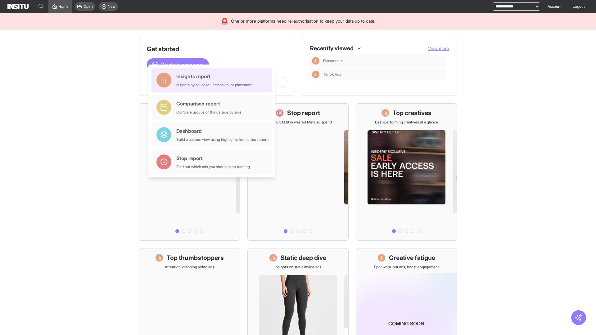 This screenshot has height=335, width=596. Describe the element at coordinates (209, 112) in the screenshot. I see `div: Compare groups of things side by side` at that location.